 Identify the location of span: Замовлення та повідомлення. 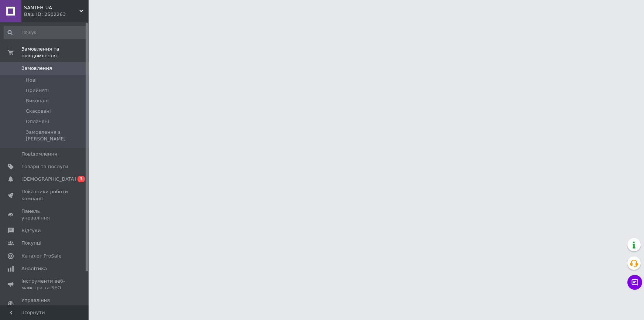
(55, 53).